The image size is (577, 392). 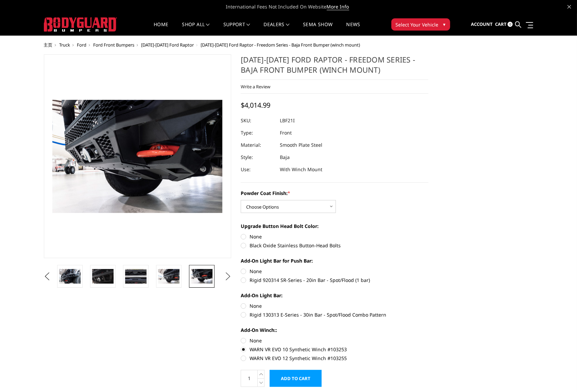 What do you see at coordinates (338, 7) in the screenshot?
I see `a: More Info` at bounding box center [338, 7].